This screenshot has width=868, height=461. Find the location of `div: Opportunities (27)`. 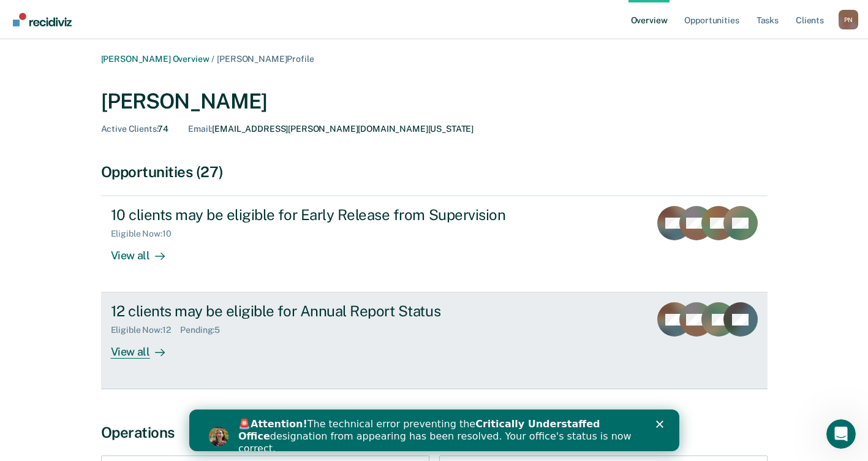

div: Opportunities (27) is located at coordinates (435, 171).